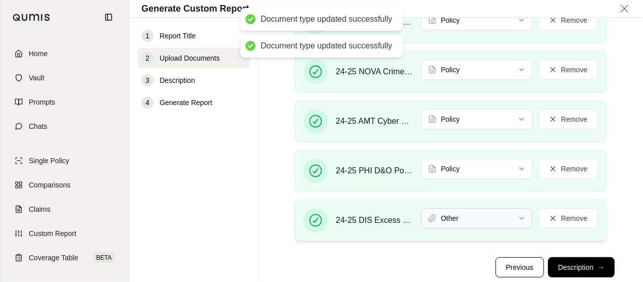 This screenshot has height=282, width=643. I want to click on a: Claims, so click(65, 209).